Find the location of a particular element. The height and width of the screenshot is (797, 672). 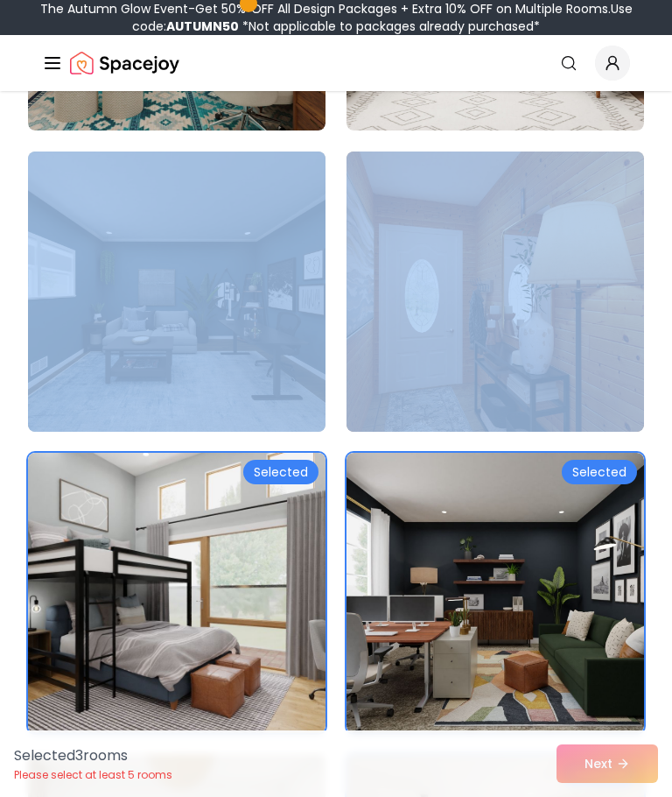

img: Room room-6 is located at coordinates (495, 593).